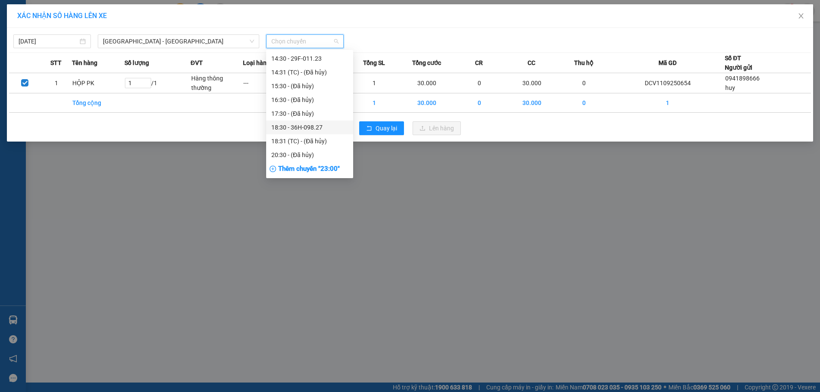  What do you see at coordinates (668, 63) in the screenshot?
I see `span: Mã GD` at bounding box center [668, 63].